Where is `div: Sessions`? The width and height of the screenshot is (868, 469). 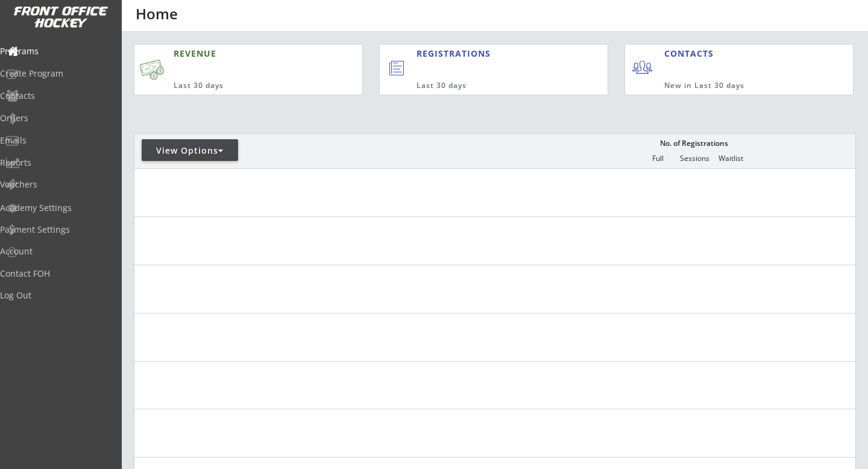
div: Sessions is located at coordinates (694, 158).